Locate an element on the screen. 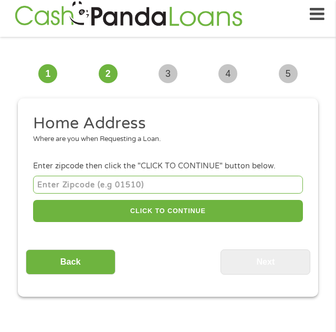  input: Next is located at coordinates (265, 262).